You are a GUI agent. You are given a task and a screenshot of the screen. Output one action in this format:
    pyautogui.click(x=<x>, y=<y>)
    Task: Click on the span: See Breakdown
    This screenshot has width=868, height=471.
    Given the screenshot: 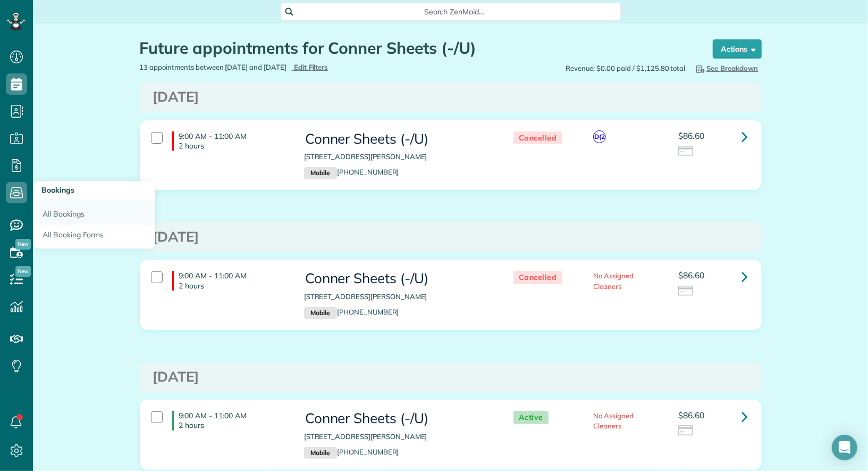 What is the action you would take?
    pyautogui.click(x=726, y=68)
    